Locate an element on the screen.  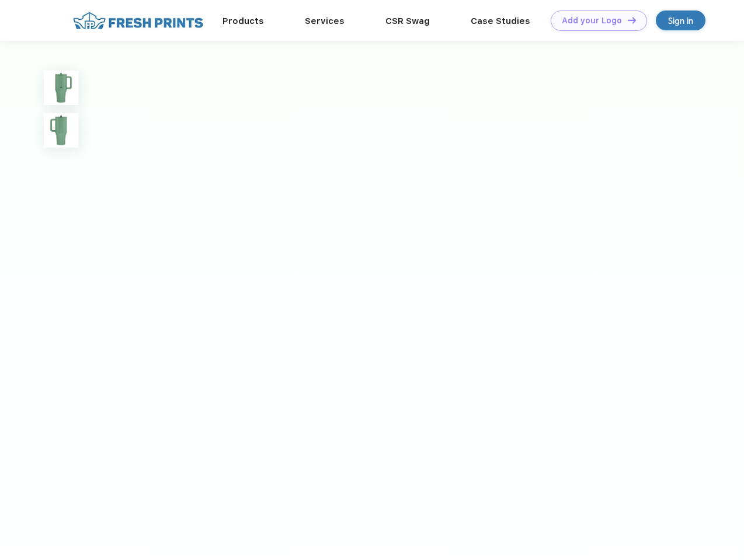
div: Add your Logo is located at coordinates (592, 20).